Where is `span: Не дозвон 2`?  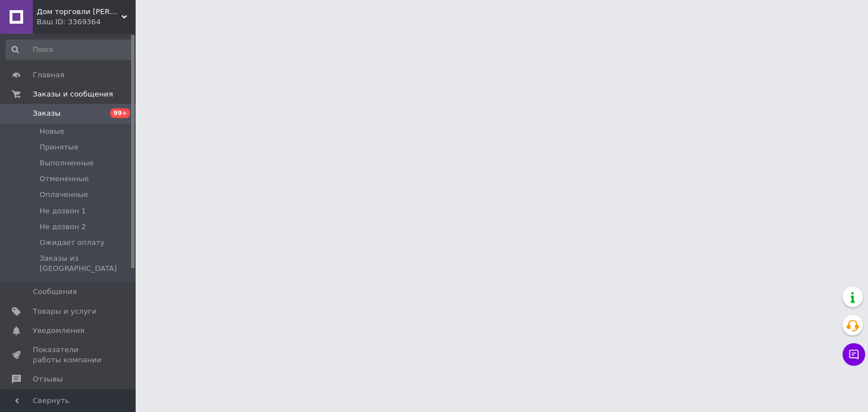 span: Не дозвон 2 is located at coordinates (63, 227).